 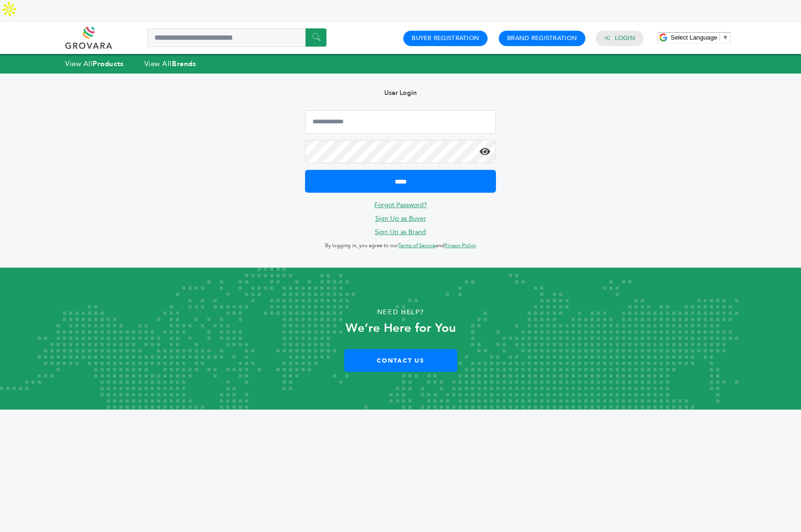 I want to click on a: View AllBrands, so click(x=170, y=64).